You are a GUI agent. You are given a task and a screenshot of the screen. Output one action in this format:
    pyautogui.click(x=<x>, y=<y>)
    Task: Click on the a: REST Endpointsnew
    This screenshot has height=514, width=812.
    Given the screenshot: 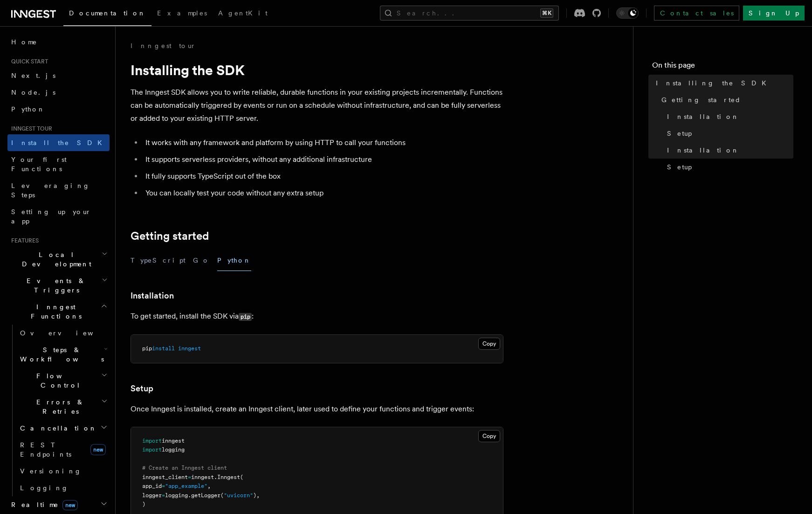 What is the action you would take?
    pyautogui.click(x=63, y=450)
    